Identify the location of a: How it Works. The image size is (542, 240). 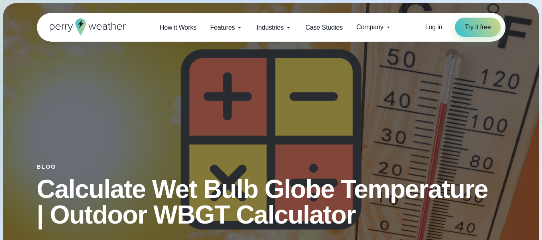
(178, 27).